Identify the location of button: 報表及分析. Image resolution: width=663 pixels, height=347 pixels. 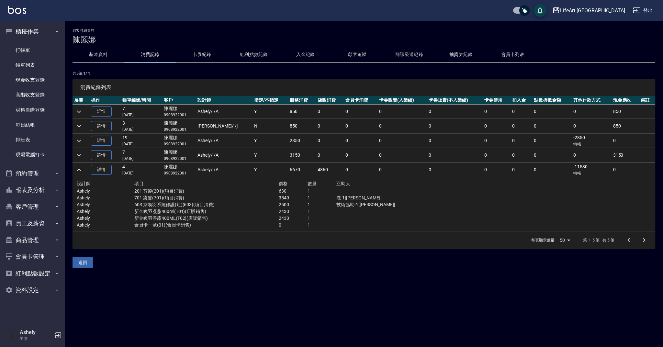
(32, 190).